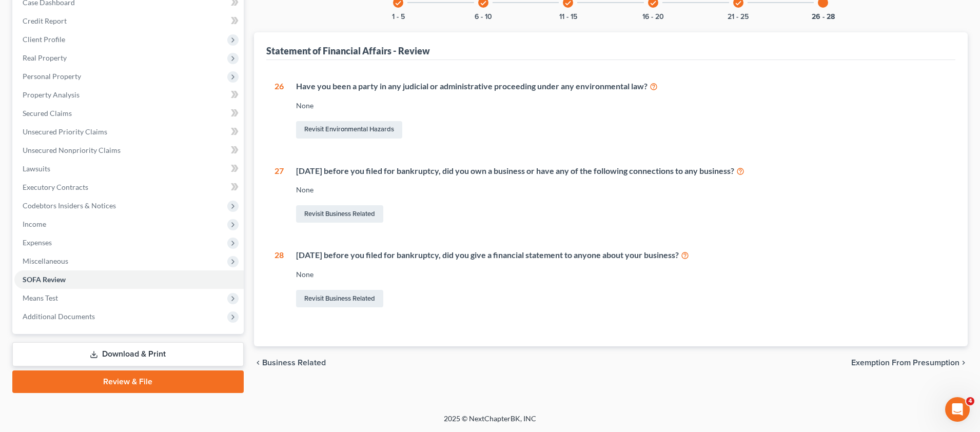  I want to click on div: Statement of Financial Affairs - Review, so click(348, 51).